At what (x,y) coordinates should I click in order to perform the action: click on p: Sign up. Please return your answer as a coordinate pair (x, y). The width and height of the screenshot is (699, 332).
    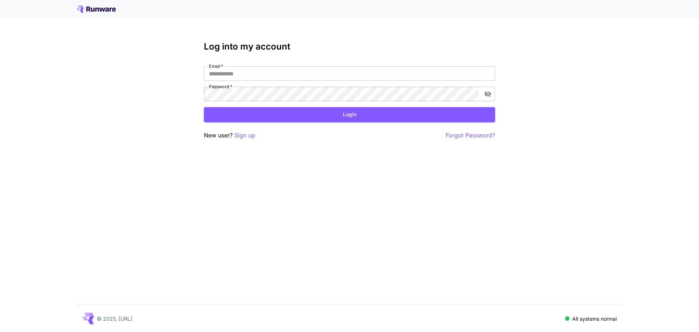
    Looking at the image, I should click on (245, 135).